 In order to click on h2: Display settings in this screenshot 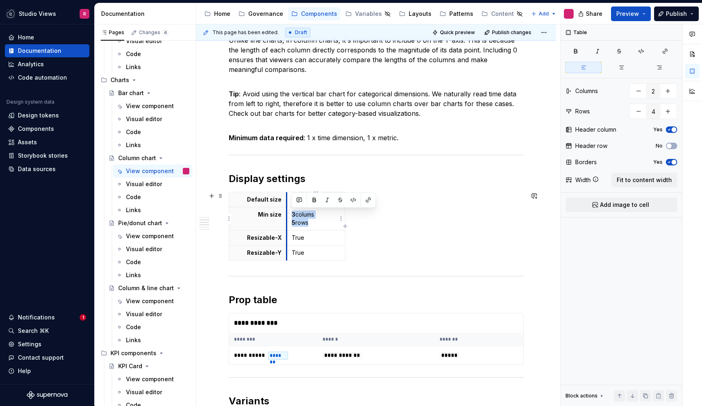, I will do `click(376, 179)`.